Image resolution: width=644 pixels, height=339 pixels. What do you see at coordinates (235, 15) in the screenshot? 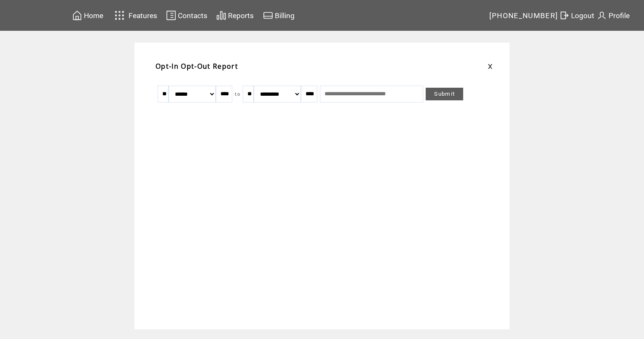
I see `a: Reports` at bounding box center [235, 15].